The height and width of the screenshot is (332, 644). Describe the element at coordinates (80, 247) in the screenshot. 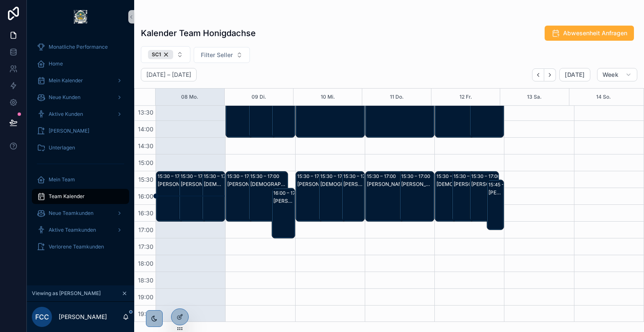

I see `a: Verlorene Teamkunden` at that location.